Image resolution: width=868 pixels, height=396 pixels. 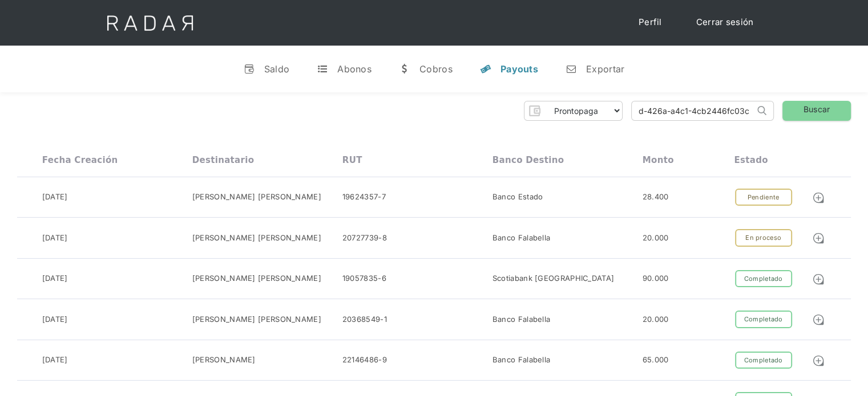 What do you see at coordinates (817, 111) in the screenshot?
I see `a: Buscar` at bounding box center [817, 111].